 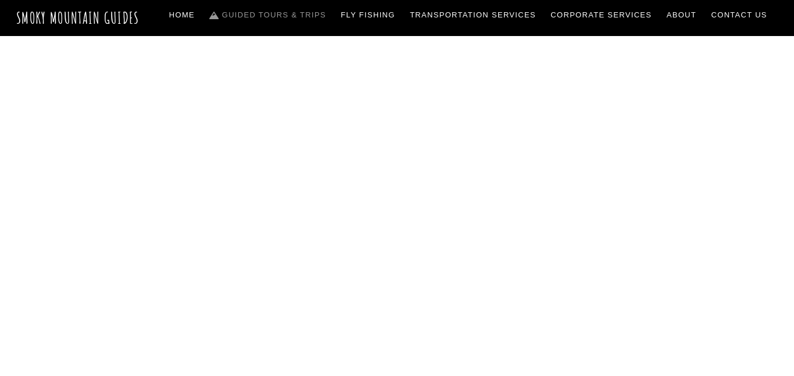 What do you see at coordinates (182, 15) in the screenshot?
I see `a: Home` at bounding box center [182, 15].